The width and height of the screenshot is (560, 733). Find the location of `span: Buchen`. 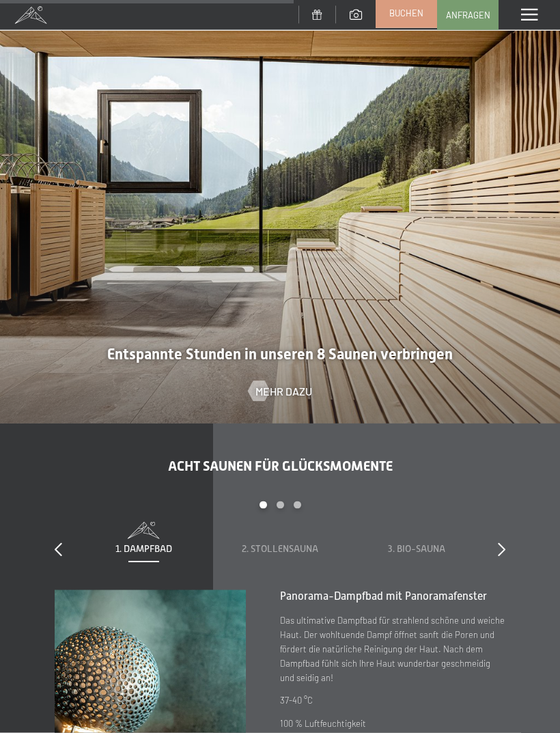

span: Buchen is located at coordinates (407, 13).